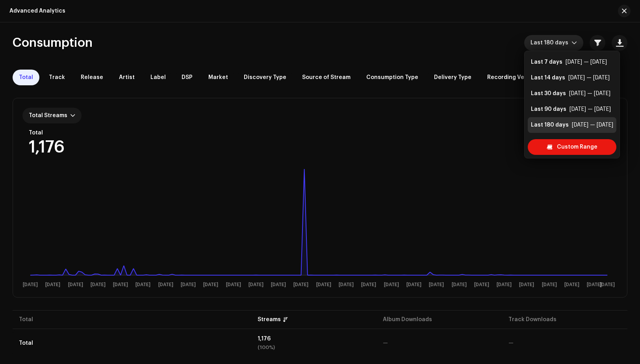 This screenshot has width=640, height=364. Describe the element at coordinates (314, 348) in the screenshot. I see `div: (100%)` at that location.